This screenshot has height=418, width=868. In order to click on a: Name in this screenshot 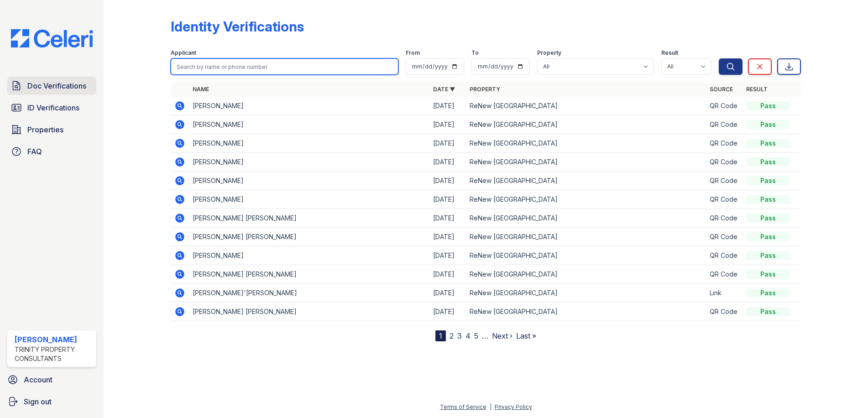, I will do `click(201, 89)`.